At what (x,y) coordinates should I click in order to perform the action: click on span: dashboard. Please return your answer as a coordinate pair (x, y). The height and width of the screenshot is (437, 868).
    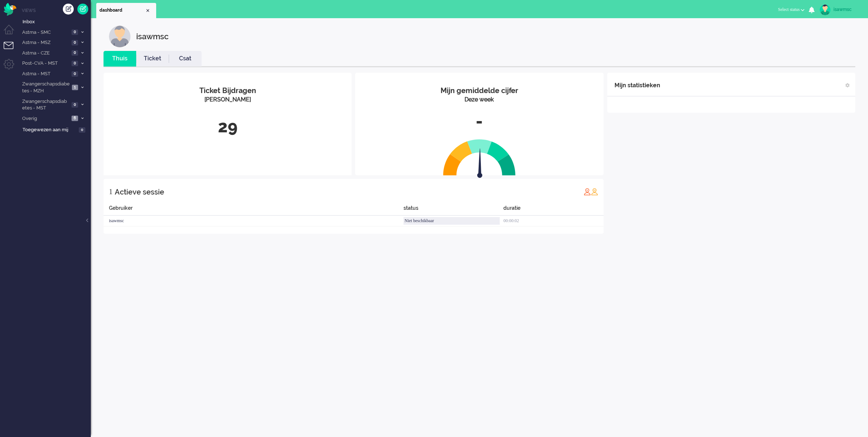
    Looking at the image, I should click on (122, 10).